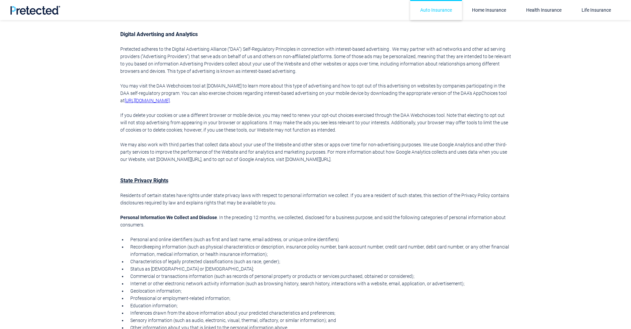 The width and height of the screenshot is (631, 329). What do you see at coordinates (319, 251) in the screenshot?
I see `li: Recordkeeping information (such as physical characteristics or description, insurance policy numb...` at bounding box center [319, 251].